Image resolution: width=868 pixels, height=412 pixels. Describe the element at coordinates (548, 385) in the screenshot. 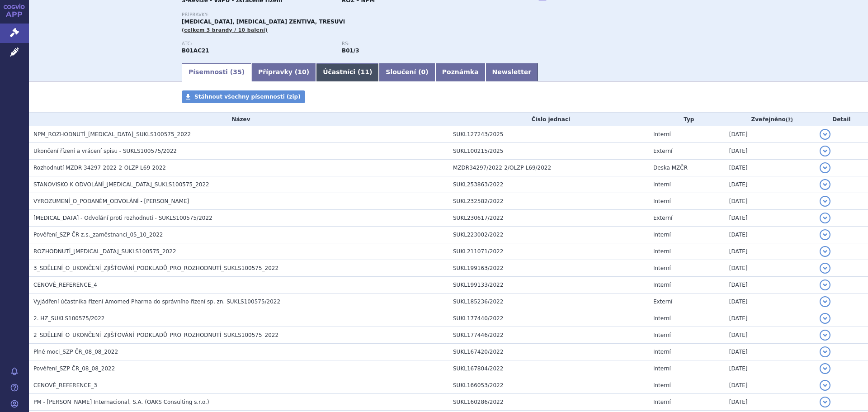

I see `td: SUKL166053/2022` at that location.